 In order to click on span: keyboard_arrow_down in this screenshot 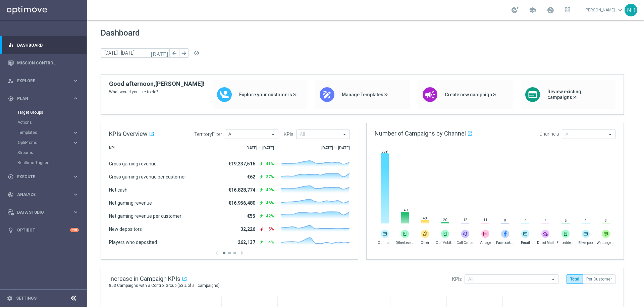, I will do `click(620, 10)`.